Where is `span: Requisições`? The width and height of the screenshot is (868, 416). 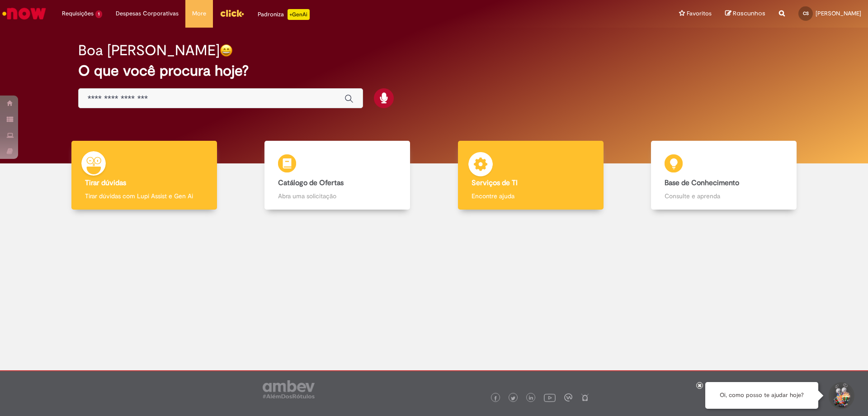
span: Requisições is located at coordinates (78, 14).